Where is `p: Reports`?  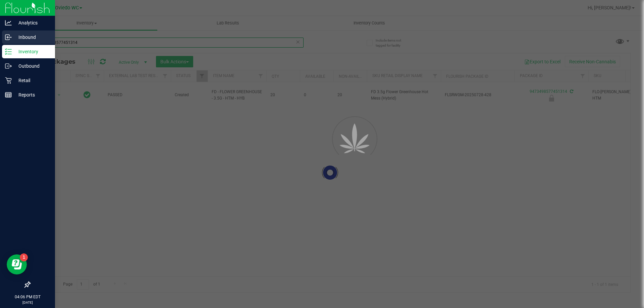
p: Reports is located at coordinates (32, 95).